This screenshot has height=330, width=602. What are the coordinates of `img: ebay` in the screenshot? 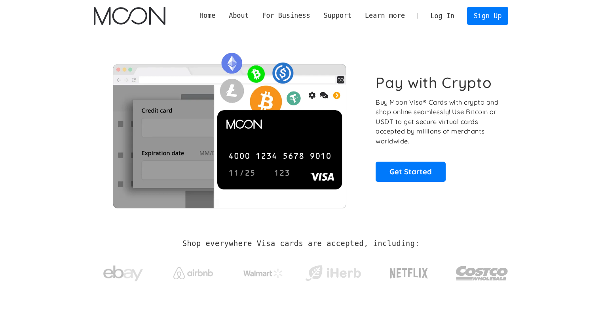 It's located at (123, 273).